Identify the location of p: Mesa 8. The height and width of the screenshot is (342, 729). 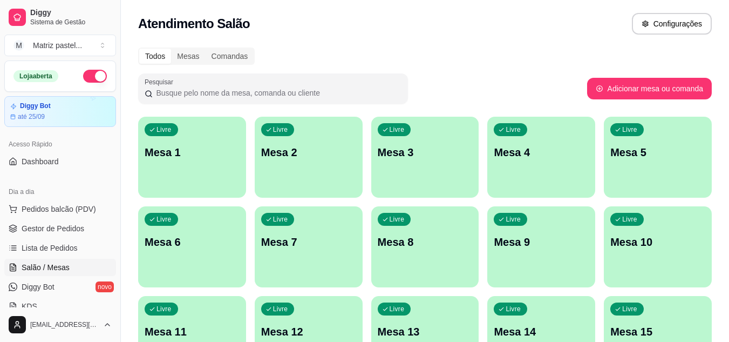
(425, 242).